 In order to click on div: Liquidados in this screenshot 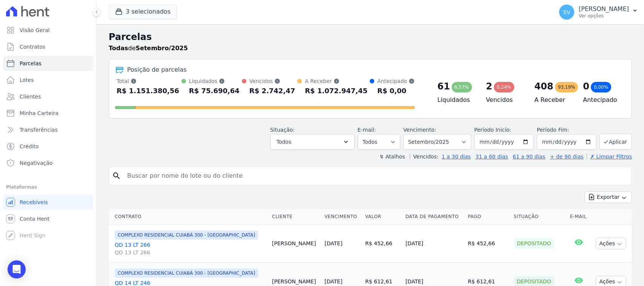, I will do `click(214, 81)`.